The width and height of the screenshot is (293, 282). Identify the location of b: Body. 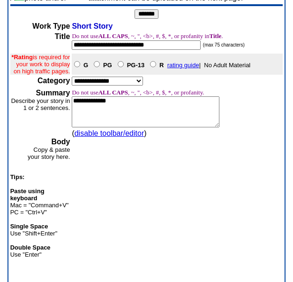
(61, 141).